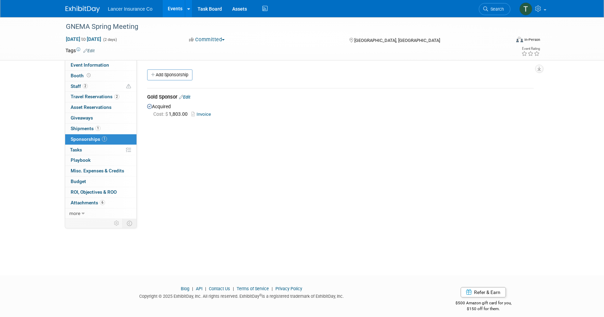 The height and width of the screenshot is (317, 604). I want to click on a: Contact Us, so click(220, 288).